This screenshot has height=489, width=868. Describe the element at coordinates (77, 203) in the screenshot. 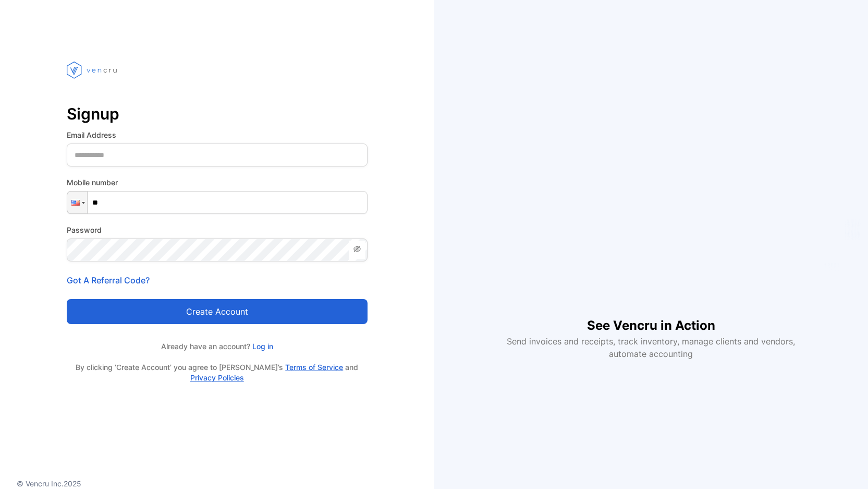

I see `div: United States: + 1` at that location.